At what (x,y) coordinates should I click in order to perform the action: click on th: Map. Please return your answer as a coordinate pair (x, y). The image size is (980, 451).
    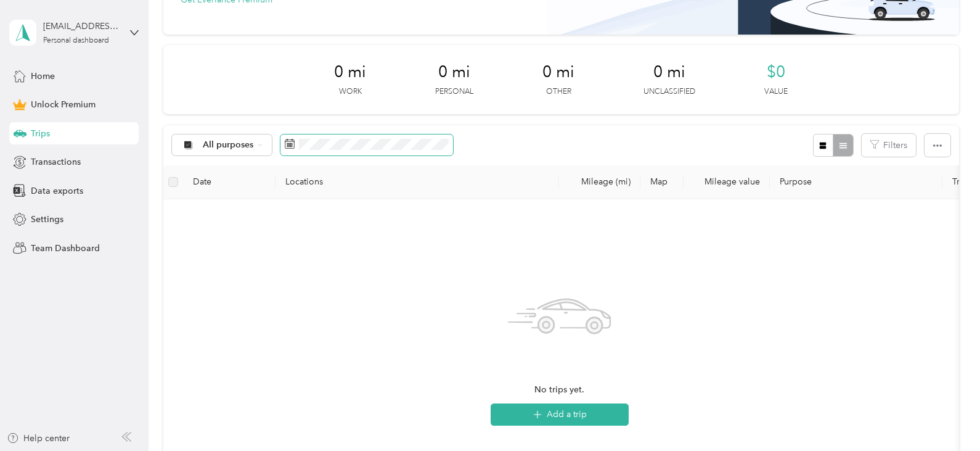
    Looking at the image, I should click on (662, 182).